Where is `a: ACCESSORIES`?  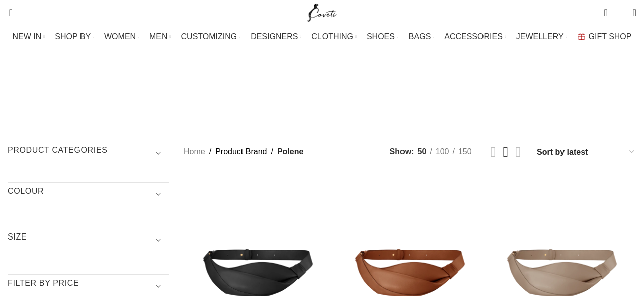
a: ACCESSORIES is located at coordinates (475, 37).